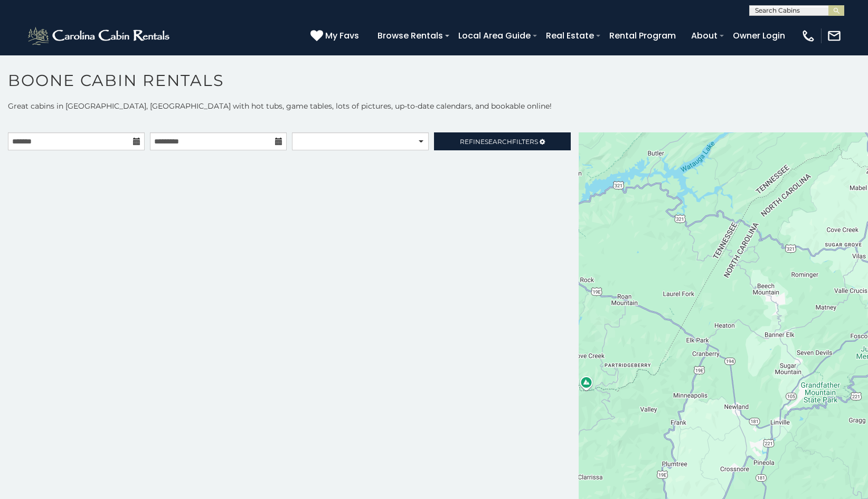  Describe the element at coordinates (410, 36) in the screenshot. I see `a: Browse Rentals` at that location.